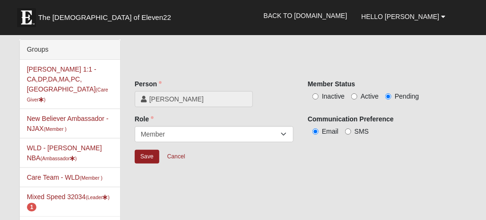 The image size is (486, 220). Describe the element at coordinates (147, 156) in the screenshot. I see `input: Alt+s` at that location.